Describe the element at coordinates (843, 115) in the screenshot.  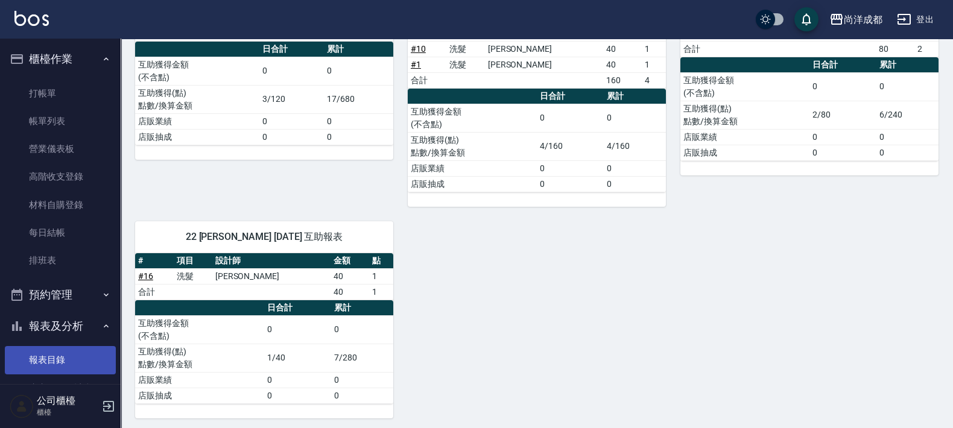
I see `td: 2/80` at that location.